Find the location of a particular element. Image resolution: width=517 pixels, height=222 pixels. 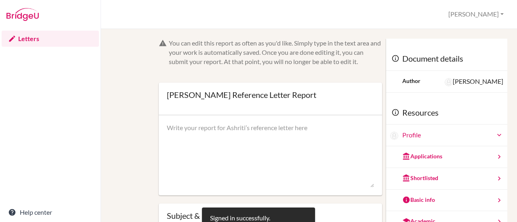

a: Basic info is located at coordinates (446, 201).